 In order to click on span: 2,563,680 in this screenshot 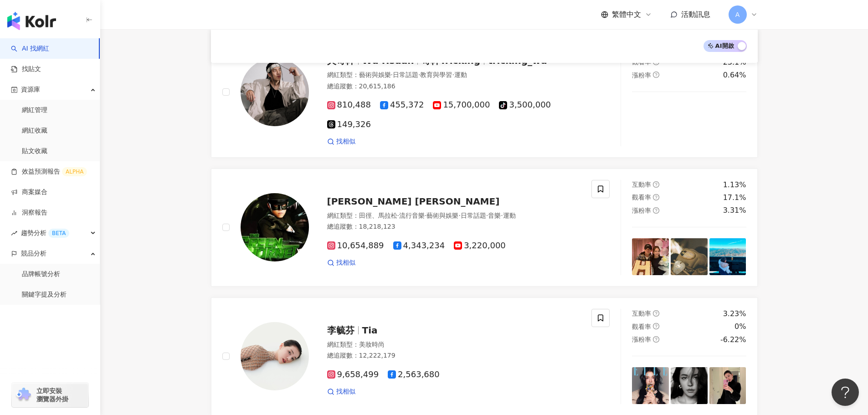, I will do `click(414, 374)`.